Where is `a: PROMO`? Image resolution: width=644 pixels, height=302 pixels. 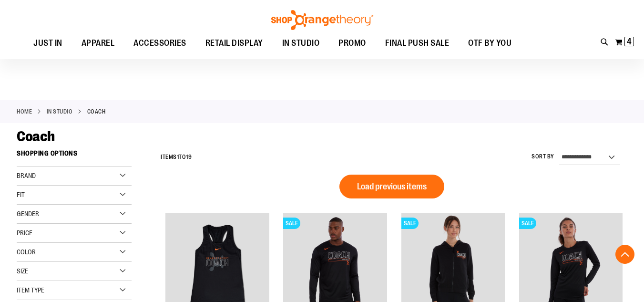
a: PROMO is located at coordinates (352, 44).